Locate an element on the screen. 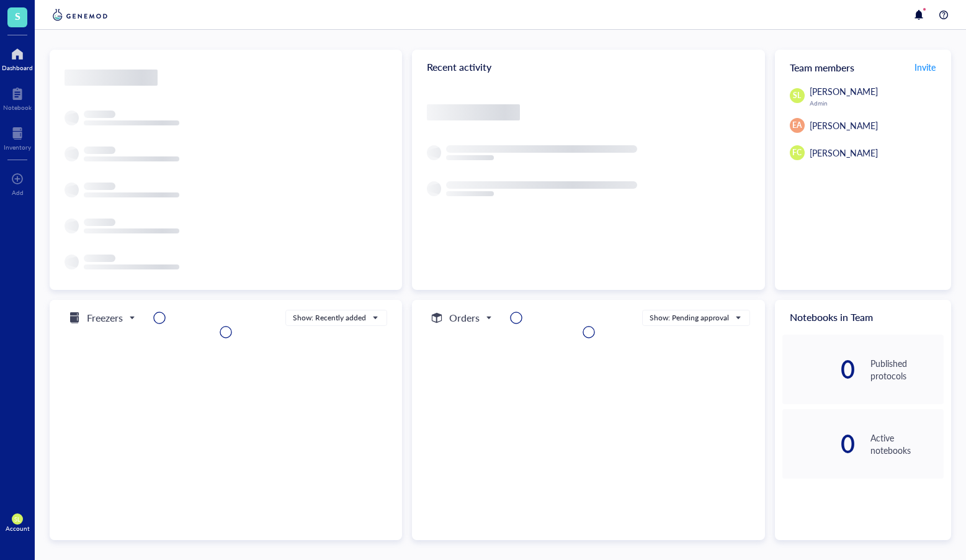 Image resolution: width=966 pixels, height=560 pixels. a: Notebook is located at coordinates (17, 97).